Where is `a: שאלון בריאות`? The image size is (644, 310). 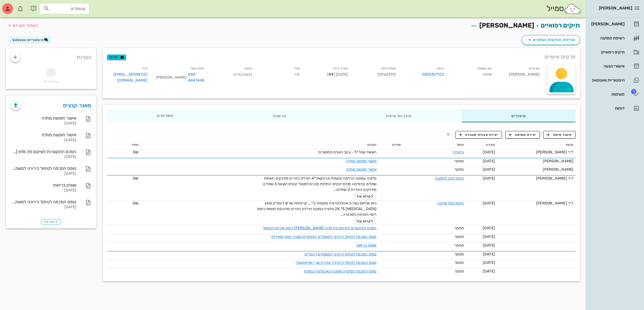
a: שאלון בריאות is located at coordinates (366, 245).